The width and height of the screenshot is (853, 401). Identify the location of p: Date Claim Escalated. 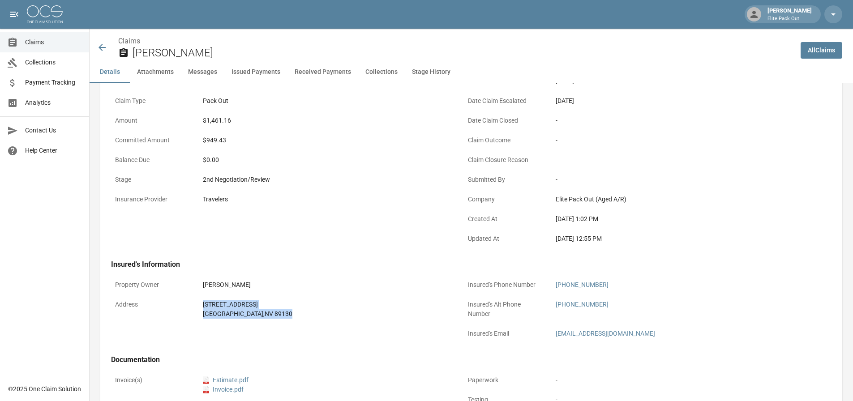
(504, 101).